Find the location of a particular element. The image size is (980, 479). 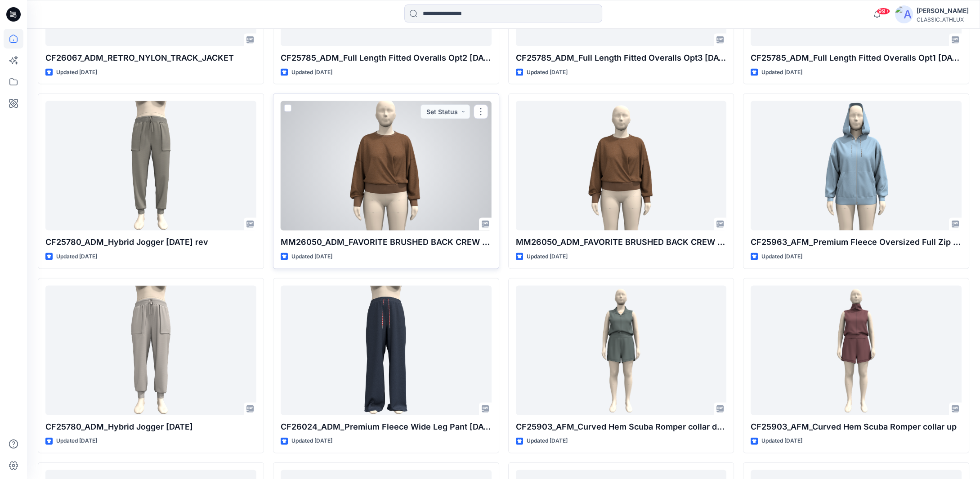

a: CF25903_AFM_Curved Hem Scuba Romper collar down is located at coordinates (621, 351).